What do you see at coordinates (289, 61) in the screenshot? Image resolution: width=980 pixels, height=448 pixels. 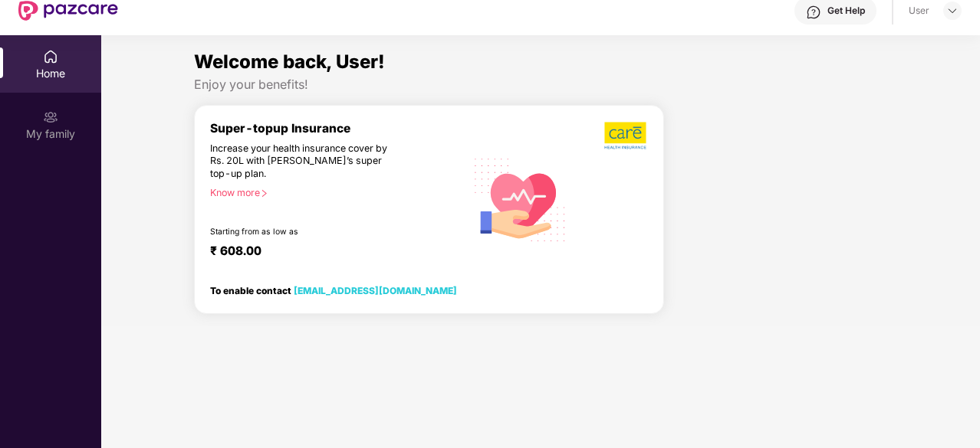 I see `span: Welcome back, User!` at bounding box center [289, 61].